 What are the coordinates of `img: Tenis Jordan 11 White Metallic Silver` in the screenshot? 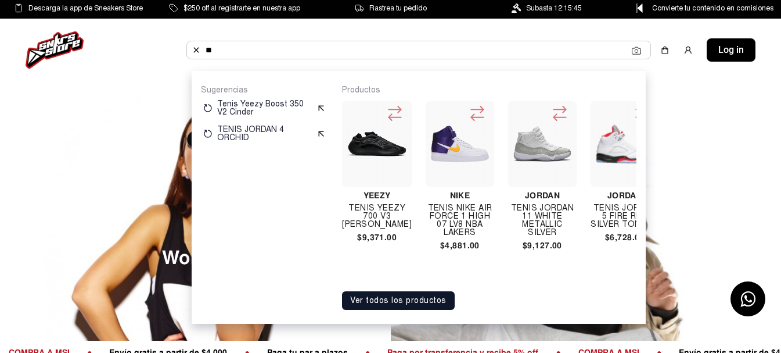 It's located at (543, 144).